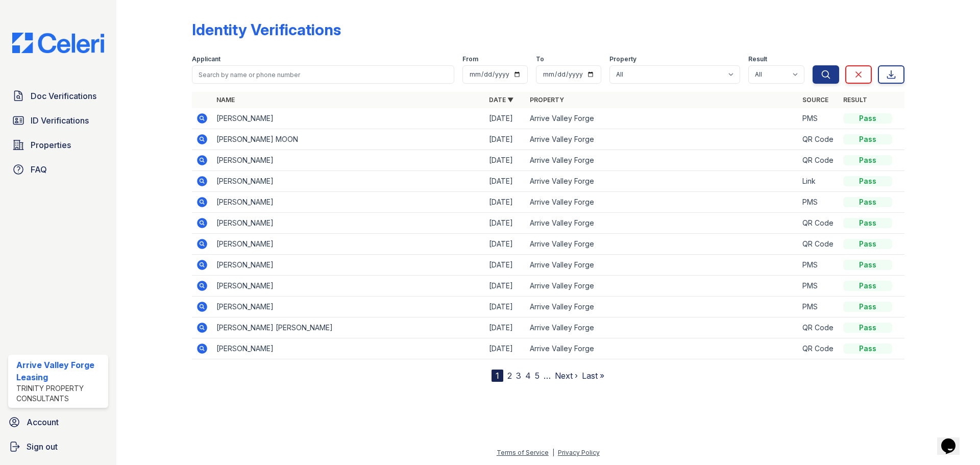  What do you see at coordinates (42, 447) in the screenshot?
I see `span: Sign out` at bounding box center [42, 447].